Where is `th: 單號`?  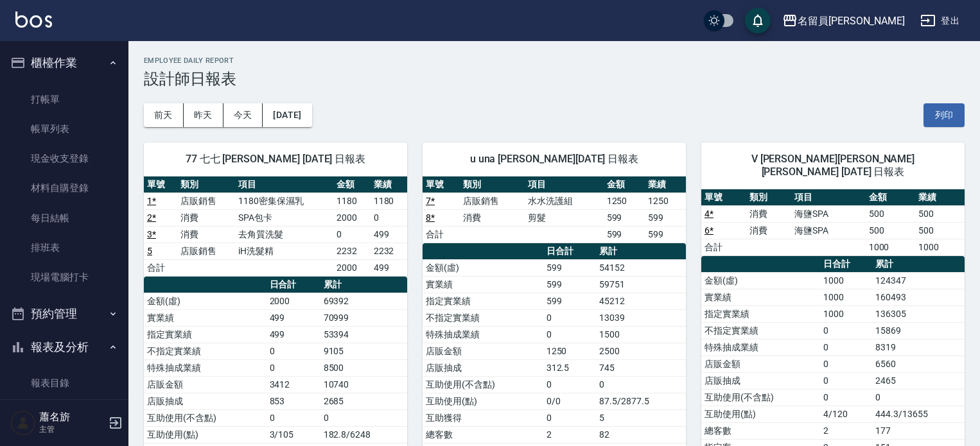
th: 單號 is located at coordinates (161, 185).